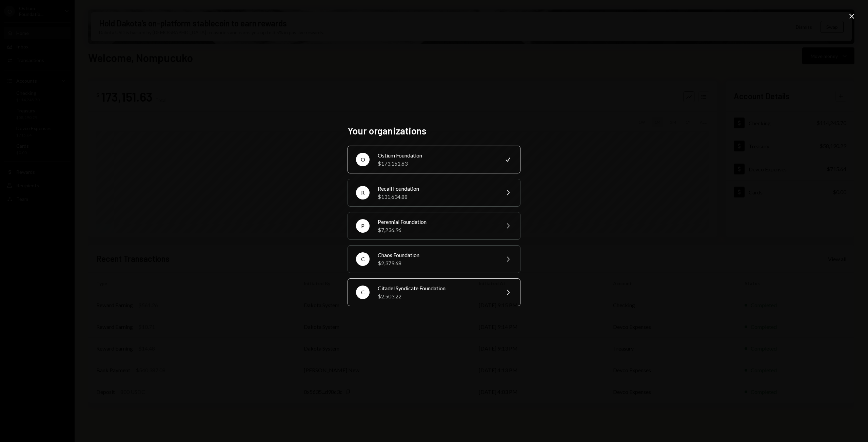 This screenshot has width=868, height=442. I want to click on div: R, so click(362, 193).